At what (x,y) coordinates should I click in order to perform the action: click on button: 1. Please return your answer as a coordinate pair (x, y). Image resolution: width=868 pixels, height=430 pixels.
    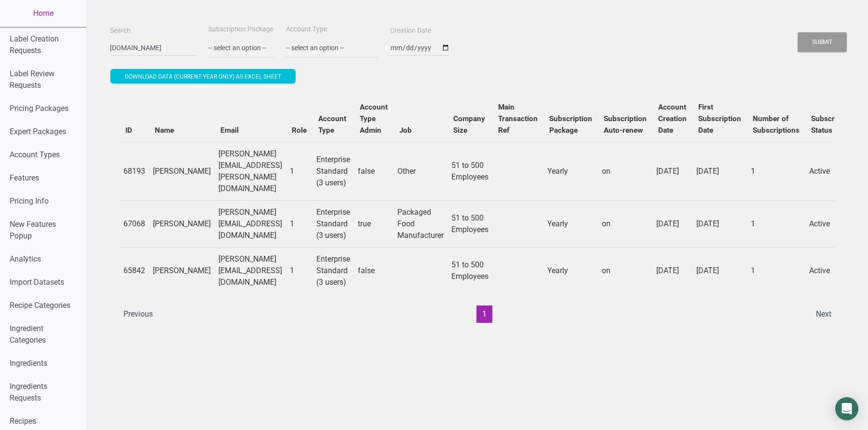
    Looking at the image, I should click on (484, 315).